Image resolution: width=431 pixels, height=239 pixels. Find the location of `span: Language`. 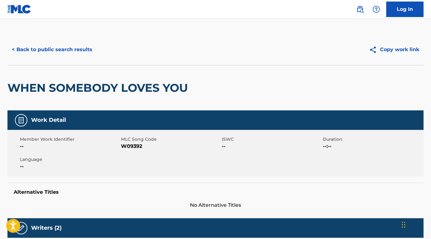

span: Language is located at coordinates (70, 160).